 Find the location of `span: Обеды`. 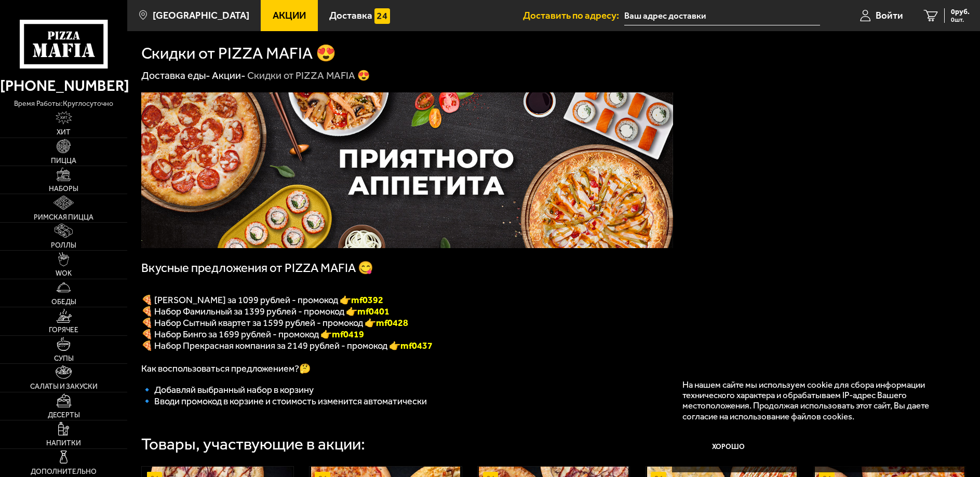

span: Обеды is located at coordinates (64, 302).